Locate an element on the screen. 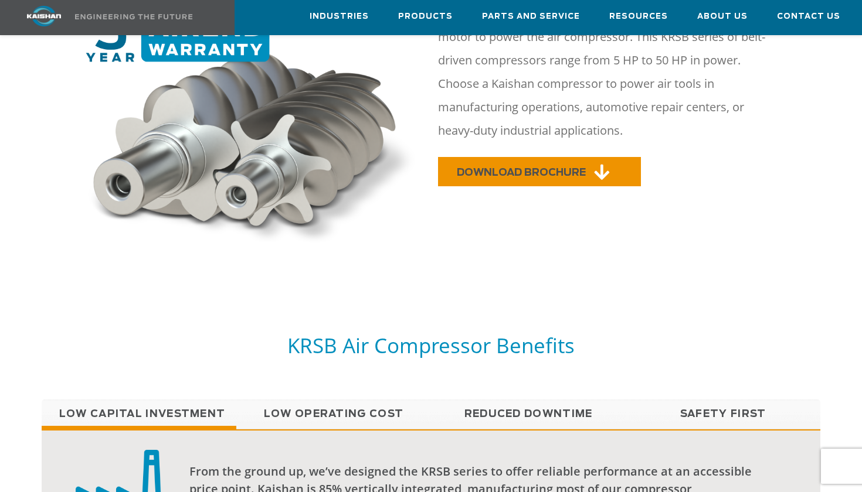 The height and width of the screenshot is (492, 862). a: Low Operating Cost is located at coordinates (334, 414).